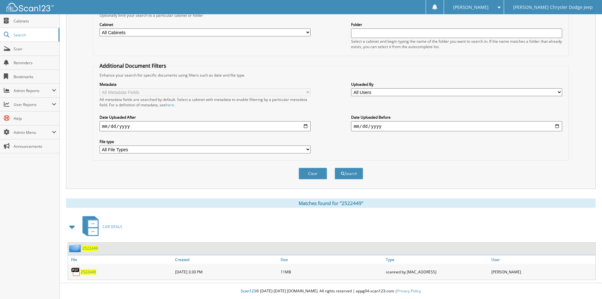  What do you see at coordinates (409, 290) in the screenshot?
I see `a: Privacy Policy` at bounding box center [409, 290].